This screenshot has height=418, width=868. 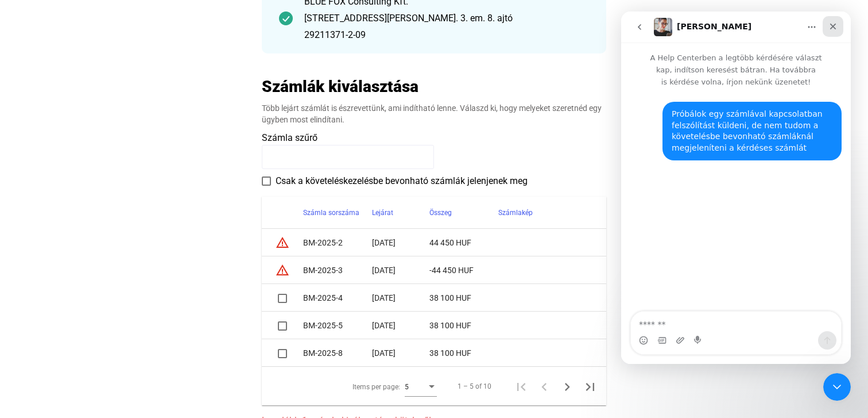 What do you see at coordinates (289, 137) in the screenshot?
I see `span: Számla szűrő` at bounding box center [289, 137].